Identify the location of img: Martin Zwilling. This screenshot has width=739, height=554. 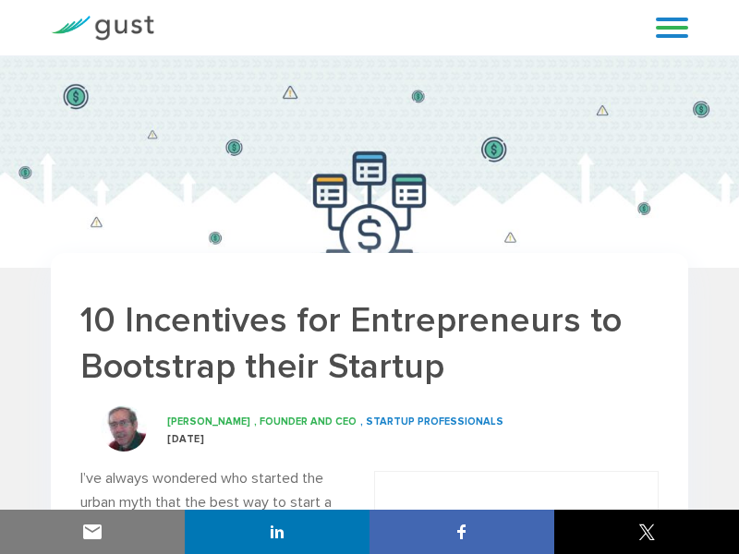
(124, 429).